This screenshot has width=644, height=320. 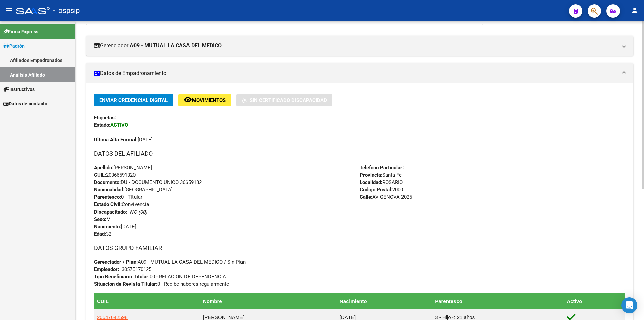 What do you see at coordinates (133, 100) in the screenshot?
I see `button: Enviar Credencial Digital` at bounding box center [133, 100].